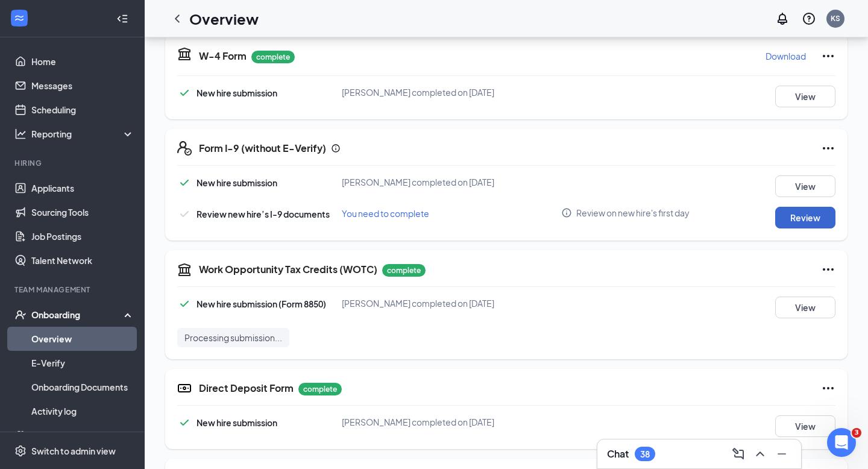 The height and width of the screenshot is (469, 868). What do you see at coordinates (184, 149) in the screenshot?
I see `svg: FormI9EVerifyIcon` at bounding box center [184, 149].